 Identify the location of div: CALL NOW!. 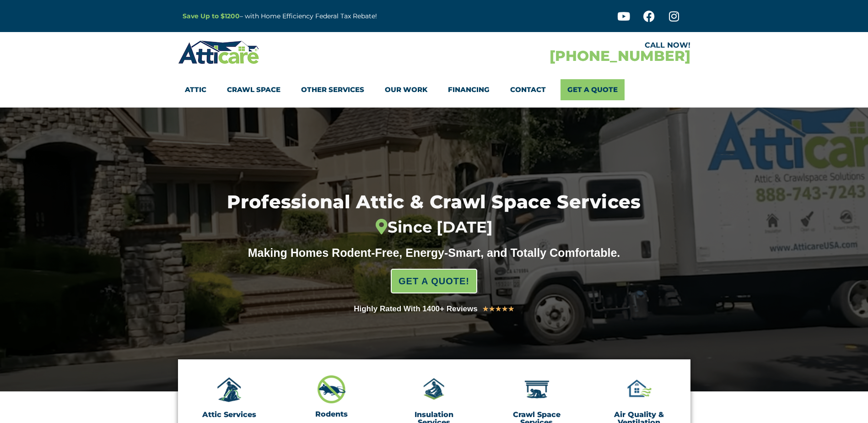
(562, 45).